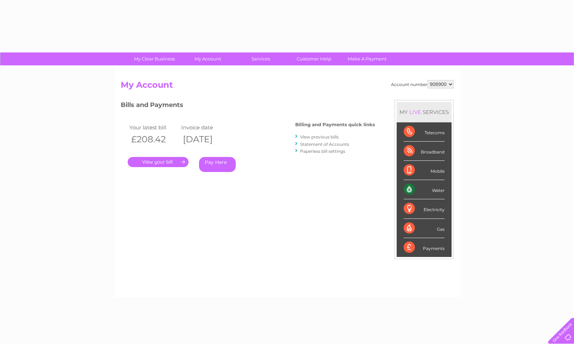 The image size is (574, 344). I want to click on div: Broadband, so click(424, 151).